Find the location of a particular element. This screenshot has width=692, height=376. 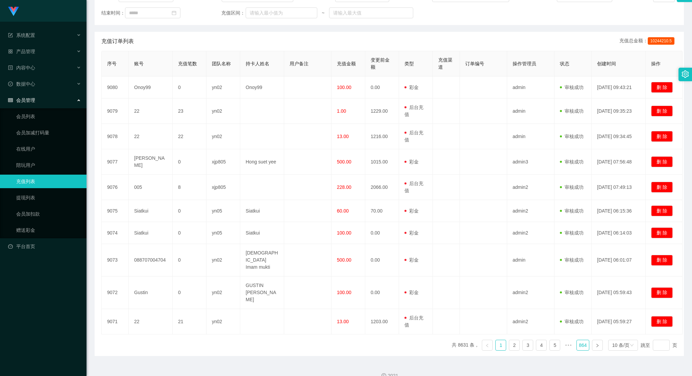

span: 13.00 is located at coordinates (343, 321).